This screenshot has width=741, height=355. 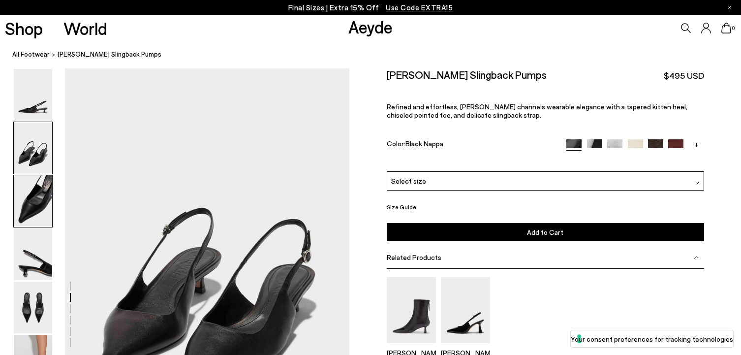 What do you see at coordinates (652, 339) in the screenshot?
I see `label: Your consent preferences for tracking technologies` at bounding box center [652, 339].